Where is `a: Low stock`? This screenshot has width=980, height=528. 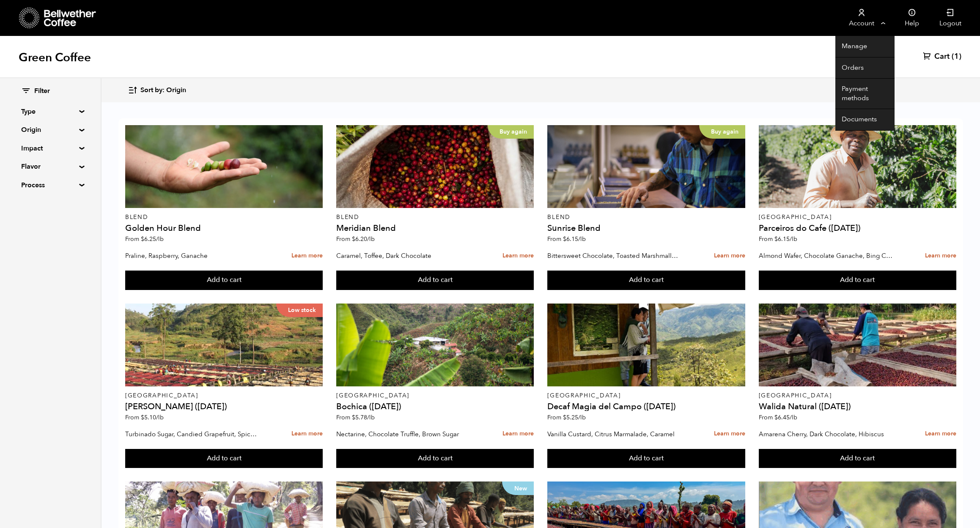
a: Low stock is located at coordinates (224, 345).